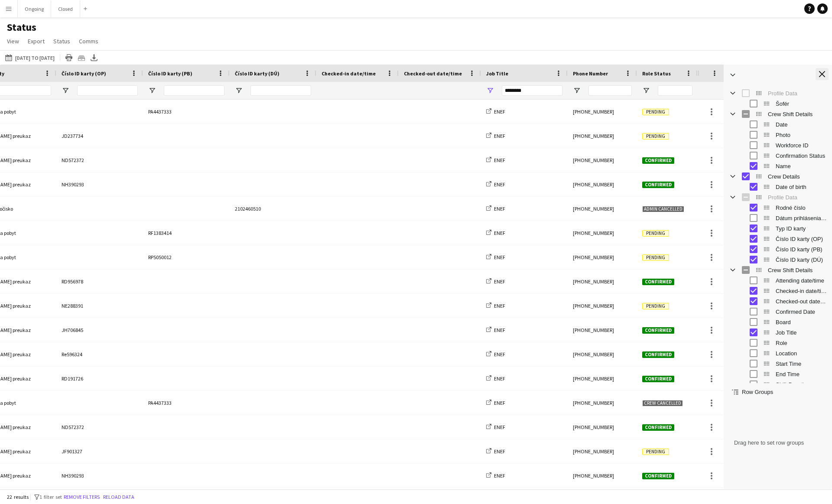  I want to click on div: Date of birth Column, so click(778, 187).